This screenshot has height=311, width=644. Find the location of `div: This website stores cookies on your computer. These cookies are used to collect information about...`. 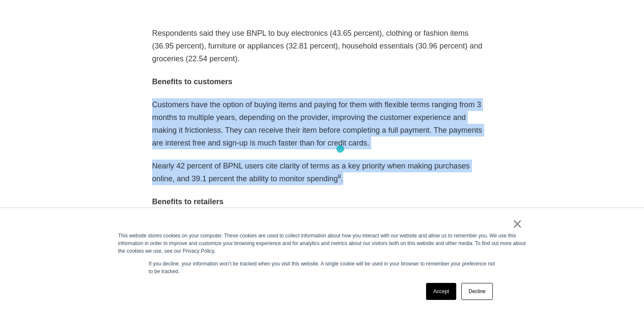

div: This website stores cookies on your computer. These cookies are used to collect information about... is located at coordinates (322, 243).